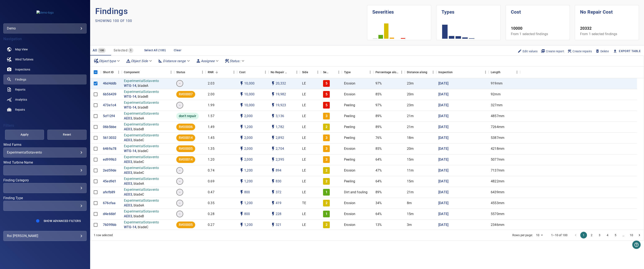 The image size is (644, 269). I want to click on div: Object type, so click(107, 61).